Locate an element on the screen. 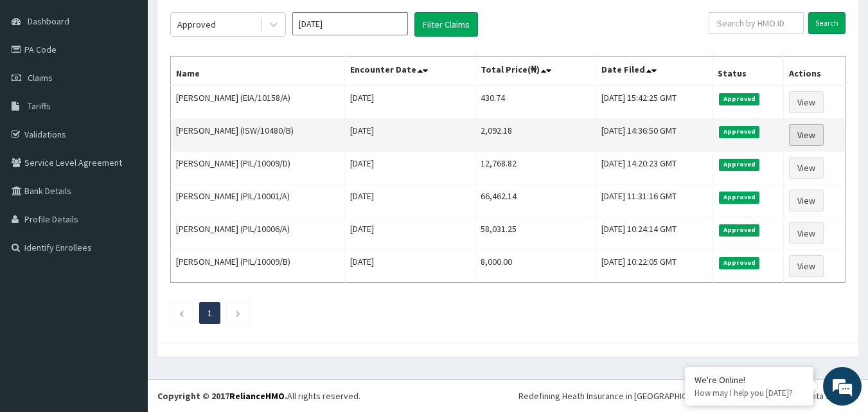  div: We're Online! is located at coordinates (749, 380).